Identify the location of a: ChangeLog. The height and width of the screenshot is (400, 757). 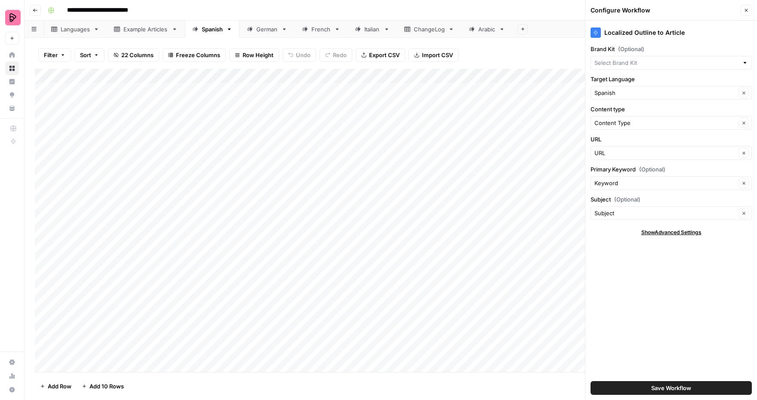
(429, 29).